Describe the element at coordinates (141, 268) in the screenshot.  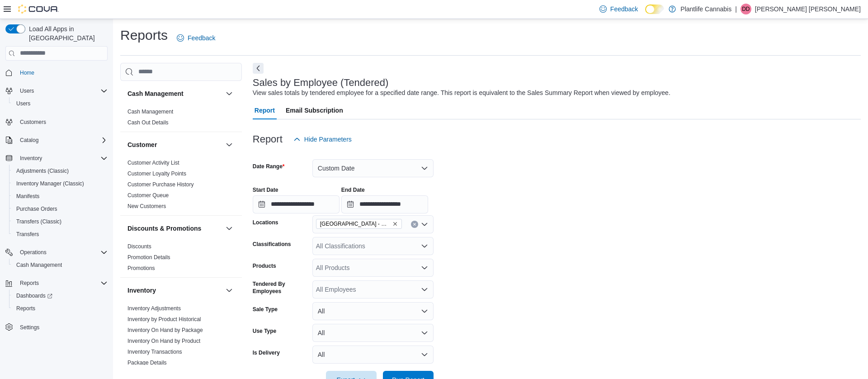
I see `a: Promotions` at that location.